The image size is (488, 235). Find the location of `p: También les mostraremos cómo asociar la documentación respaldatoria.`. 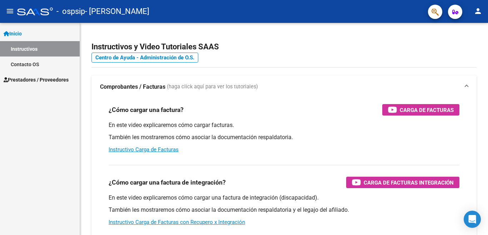

p: También les mostraremos cómo asociar la documentación respaldatoria. is located at coordinates (284, 137).